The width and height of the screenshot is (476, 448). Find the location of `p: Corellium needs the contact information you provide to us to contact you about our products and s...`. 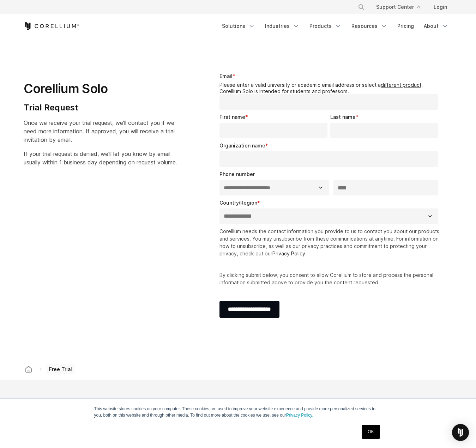

p: Corellium needs the contact information you provide to us to contact you about our products and s... is located at coordinates (330, 242).